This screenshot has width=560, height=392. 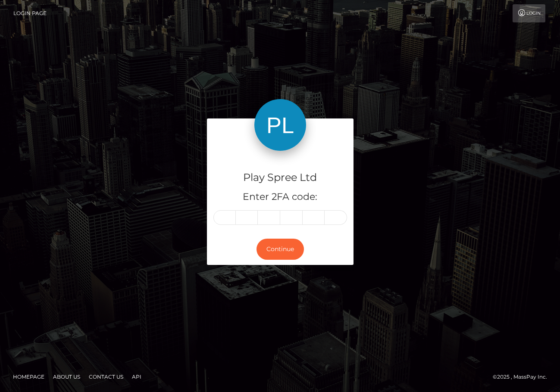 What do you see at coordinates (529, 13) in the screenshot?
I see `a: Login` at bounding box center [529, 13].